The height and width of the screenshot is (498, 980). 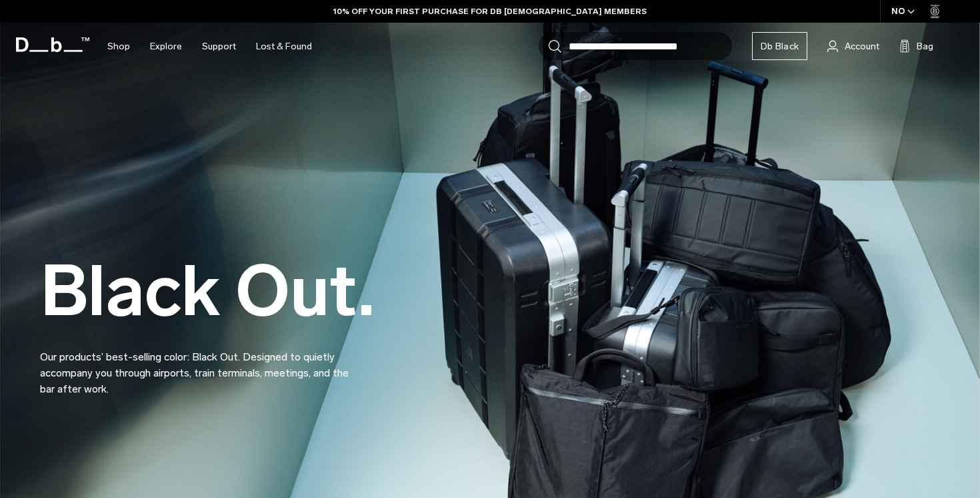 What do you see at coordinates (119, 46) in the screenshot?
I see `a: Shop` at bounding box center [119, 46].